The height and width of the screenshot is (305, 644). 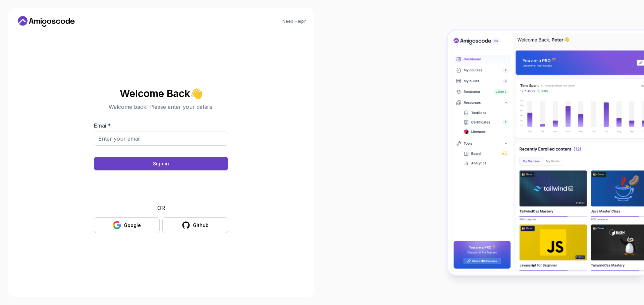 What do you see at coordinates (127, 225) in the screenshot?
I see `button: Google` at bounding box center [127, 225].